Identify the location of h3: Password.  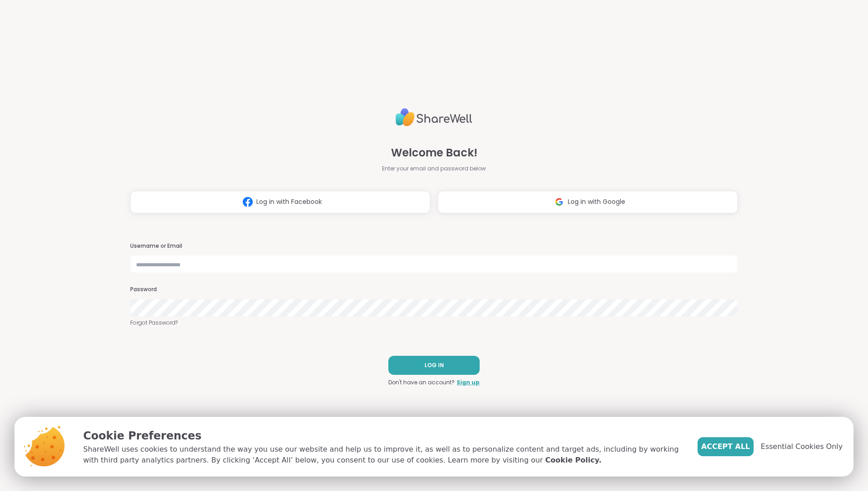
(434, 289).